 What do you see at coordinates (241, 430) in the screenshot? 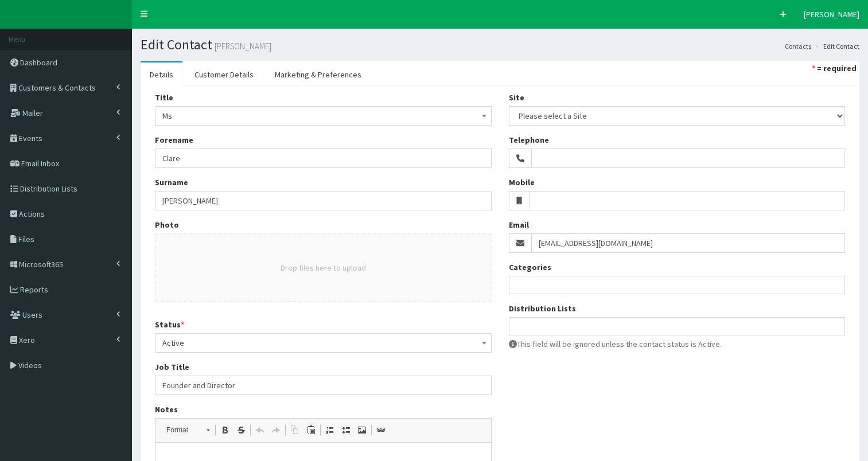
I see `a: Strike Through` at bounding box center [241, 430].